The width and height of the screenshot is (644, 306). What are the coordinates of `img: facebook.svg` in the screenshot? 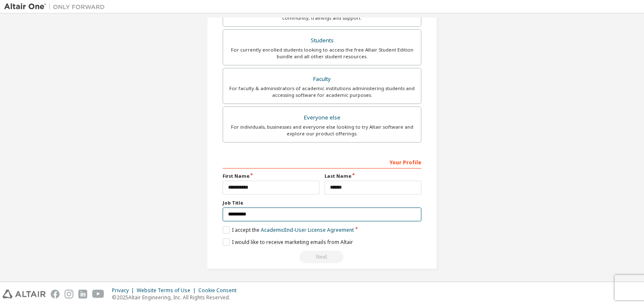 It's located at (55, 294).